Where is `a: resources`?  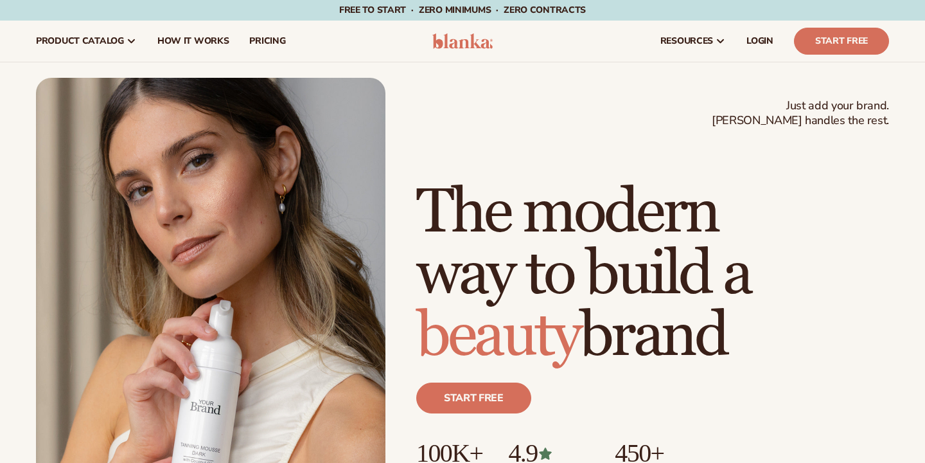
a: resources is located at coordinates (693, 41).